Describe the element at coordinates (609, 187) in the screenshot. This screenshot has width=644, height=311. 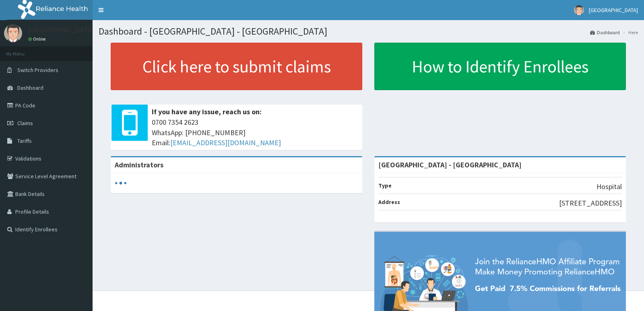
I see `p: Hospital` at that location.